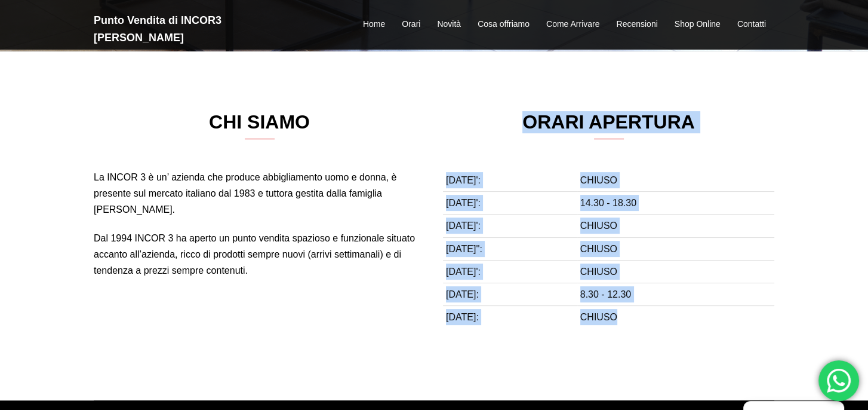 Image resolution: width=868 pixels, height=410 pixels. I want to click on td: 8.30 - 12.30, so click(676, 294).